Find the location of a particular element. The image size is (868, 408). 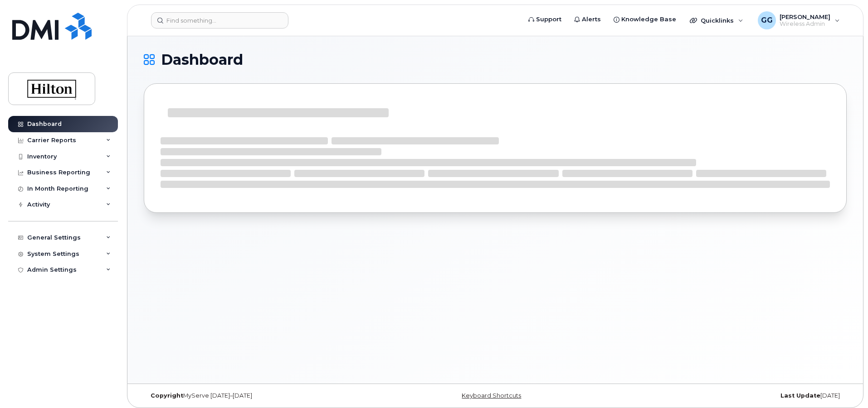

span: Dashboard is located at coordinates (202, 60).